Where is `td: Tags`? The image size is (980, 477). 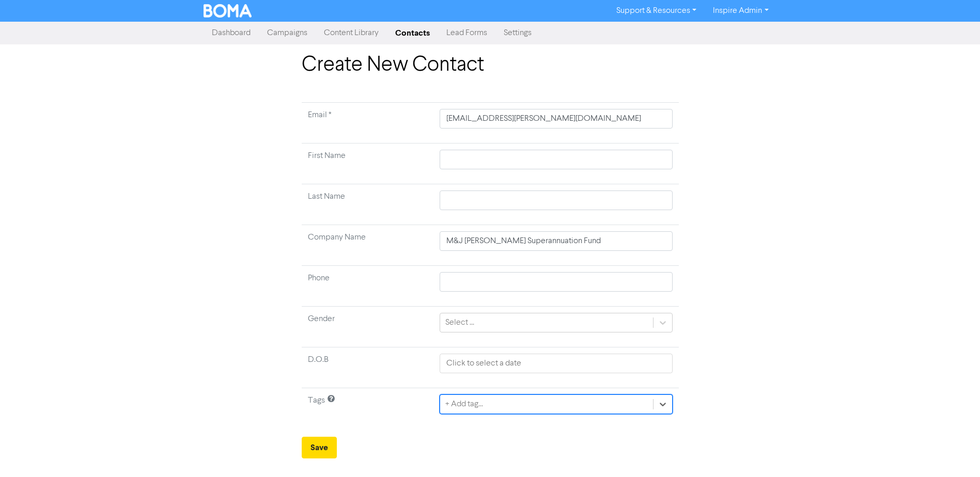
td: Tags is located at coordinates (368, 408).